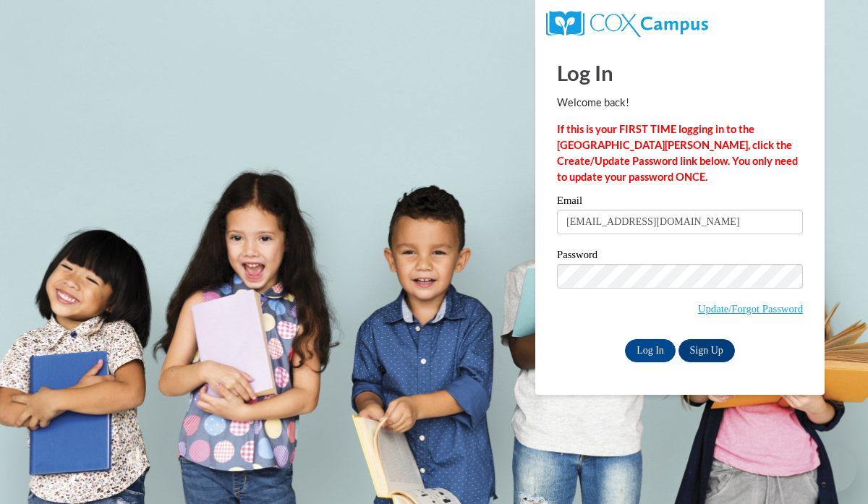 The width and height of the screenshot is (868, 504). What do you see at coordinates (680, 72) in the screenshot?
I see `h1: Log In` at bounding box center [680, 72].